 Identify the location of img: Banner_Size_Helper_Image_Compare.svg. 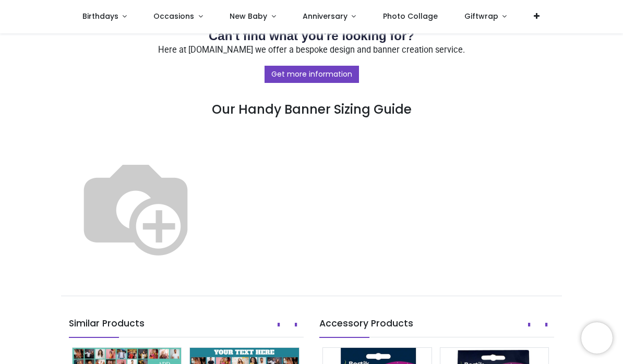
(136, 207).